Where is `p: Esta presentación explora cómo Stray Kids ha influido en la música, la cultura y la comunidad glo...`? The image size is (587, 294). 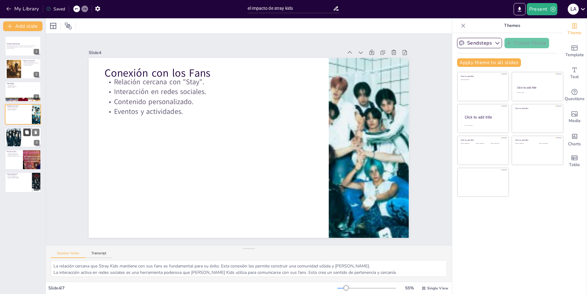
p: Esta presentación explora cómo Stray Kids ha influido en la música, la cultura y la comunidad glo... is located at coordinates (23, 46).